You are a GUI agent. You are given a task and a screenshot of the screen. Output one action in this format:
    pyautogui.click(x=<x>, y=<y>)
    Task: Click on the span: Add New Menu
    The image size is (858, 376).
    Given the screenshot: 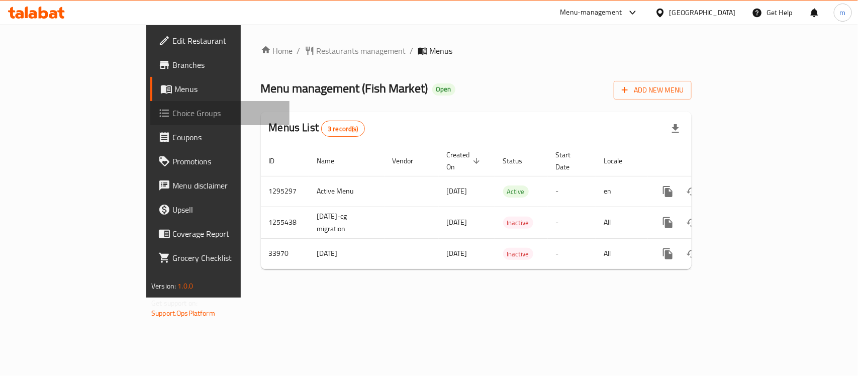 What is the action you would take?
    pyautogui.click(x=653, y=90)
    